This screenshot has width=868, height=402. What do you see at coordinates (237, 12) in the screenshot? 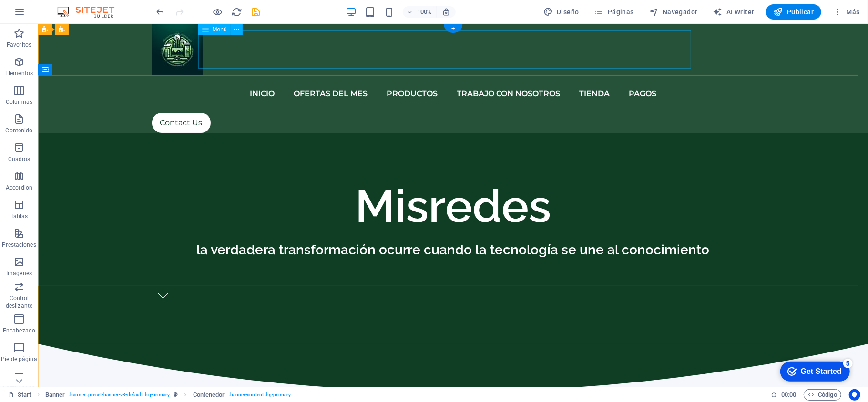
I see `i: Volver a cargar página` at bounding box center [237, 12].